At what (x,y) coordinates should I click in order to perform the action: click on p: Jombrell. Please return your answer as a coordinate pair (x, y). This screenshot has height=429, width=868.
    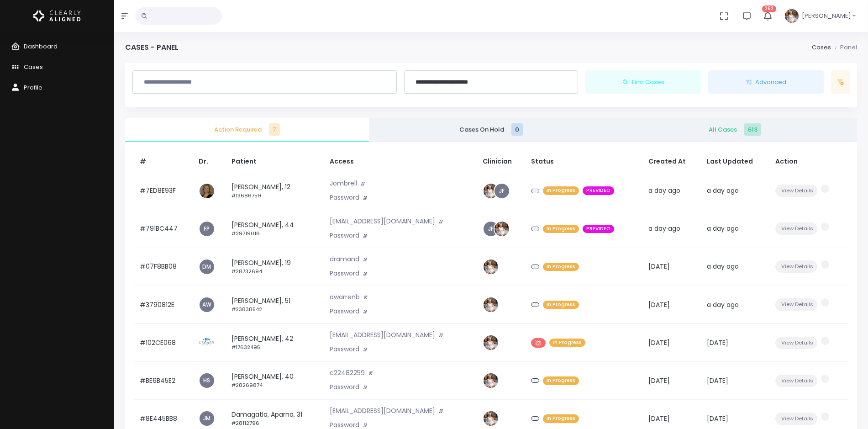
    Looking at the image, I should click on (401, 184).